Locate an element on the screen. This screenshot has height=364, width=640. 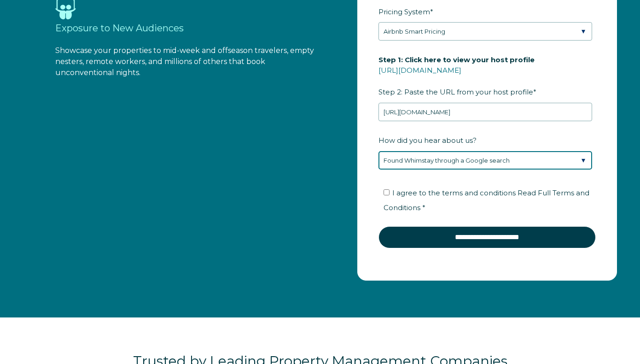
input: airbnb.com/users/show/12345 is located at coordinates (485, 112).